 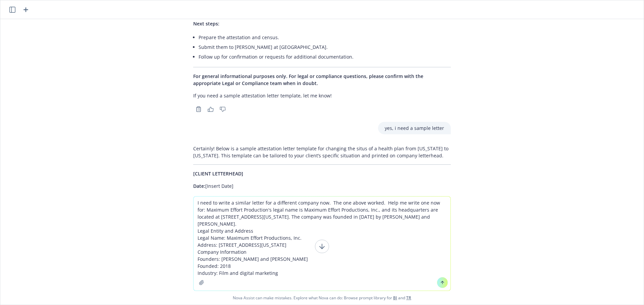 What do you see at coordinates (322, 152) in the screenshot?
I see `p: Certainly! Below is a sample attestation letter template for changing the situs of a health plan ...` at bounding box center [322, 152].